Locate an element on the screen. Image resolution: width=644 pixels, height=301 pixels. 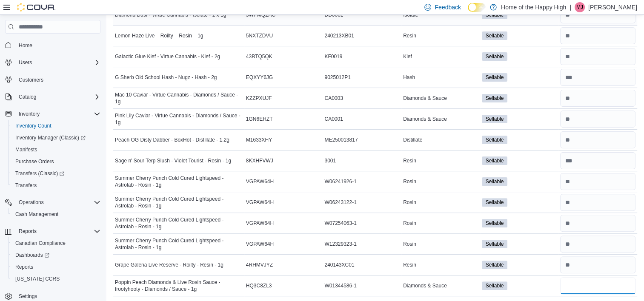
button: Inventory is located at coordinates (53, 114).